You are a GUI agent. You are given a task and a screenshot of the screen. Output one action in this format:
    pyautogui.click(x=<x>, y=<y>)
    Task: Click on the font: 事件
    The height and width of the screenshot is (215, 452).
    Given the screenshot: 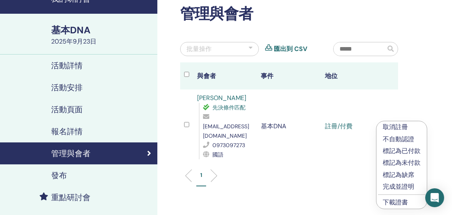 What is the action you would take?
    pyautogui.click(x=267, y=76)
    